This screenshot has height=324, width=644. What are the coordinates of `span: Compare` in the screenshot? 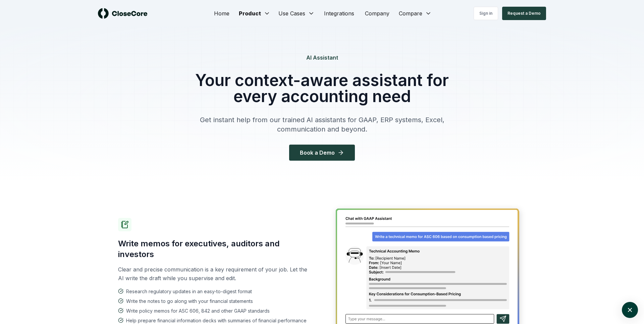 It's located at (411, 13).